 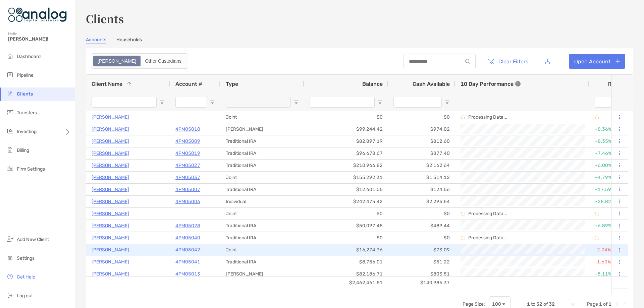 What do you see at coordinates (188, 274) in the screenshot?
I see `a: 4PM05013` at bounding box center [188, 274].